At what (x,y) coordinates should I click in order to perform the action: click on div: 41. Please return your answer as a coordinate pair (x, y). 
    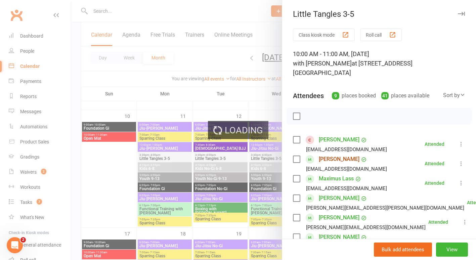
    Looking at the image, I should click on (385, 96).